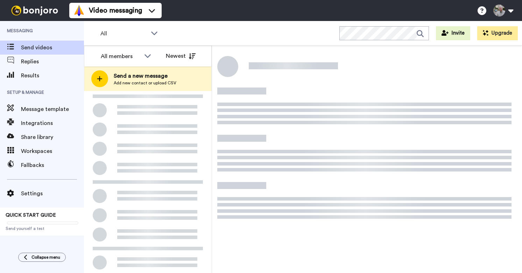 This screenshot has width=522, height=273. What do you see at coordinates (79, 11) in the screenshot?
I see `img: vm-color.svg` at bounding box center [79, 11].